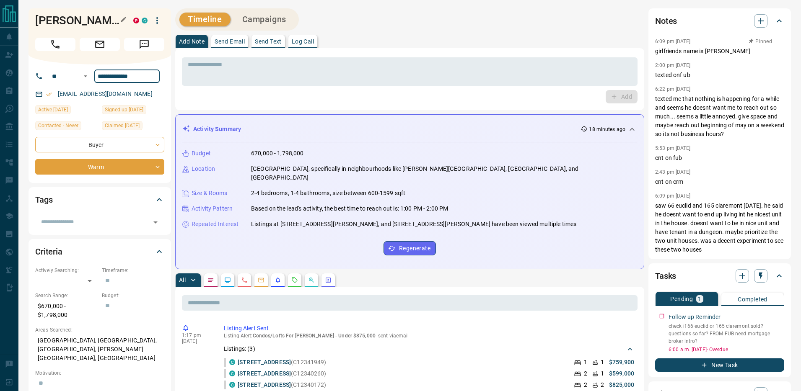 The width and height of the screenshot is (801, 391). What do you see at coordinates (182, 280) in the screenshot?
I see `p: All` at bounding box center [182, 280].